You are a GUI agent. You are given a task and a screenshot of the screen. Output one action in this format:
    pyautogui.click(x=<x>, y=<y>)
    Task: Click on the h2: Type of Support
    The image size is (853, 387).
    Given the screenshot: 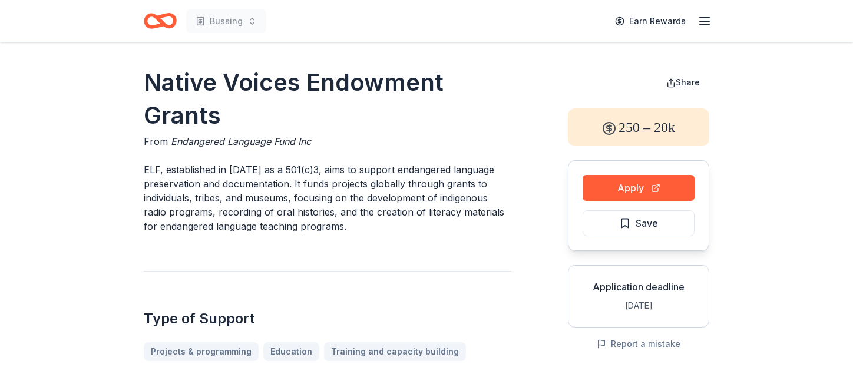 What is the action you would take?
    pyautogui.click(x=328, y=319)
    